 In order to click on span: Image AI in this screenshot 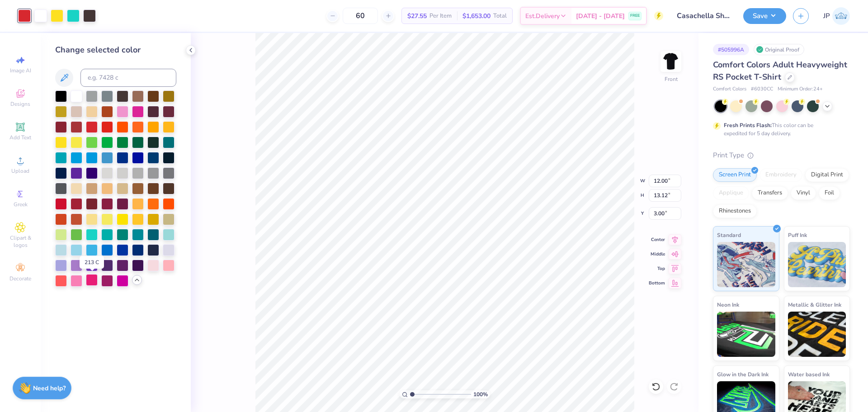, I will do `click(21, 71)`.